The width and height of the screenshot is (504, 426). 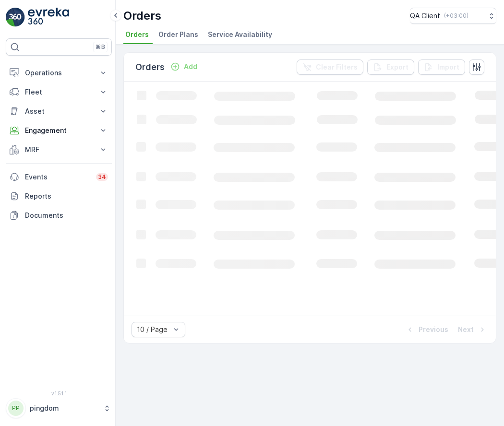 What do you see at coordinates (465, 329) in the screenshot?
I see `p: Next` at bounding box center [465, 329].